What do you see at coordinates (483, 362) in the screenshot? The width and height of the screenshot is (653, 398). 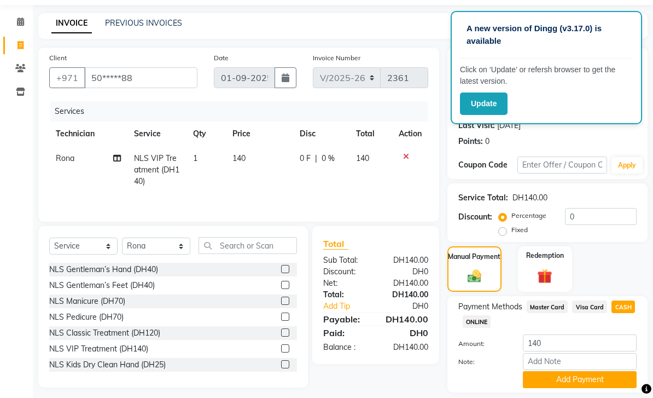 I see `label: Note:` at bounding box center [483, 362].